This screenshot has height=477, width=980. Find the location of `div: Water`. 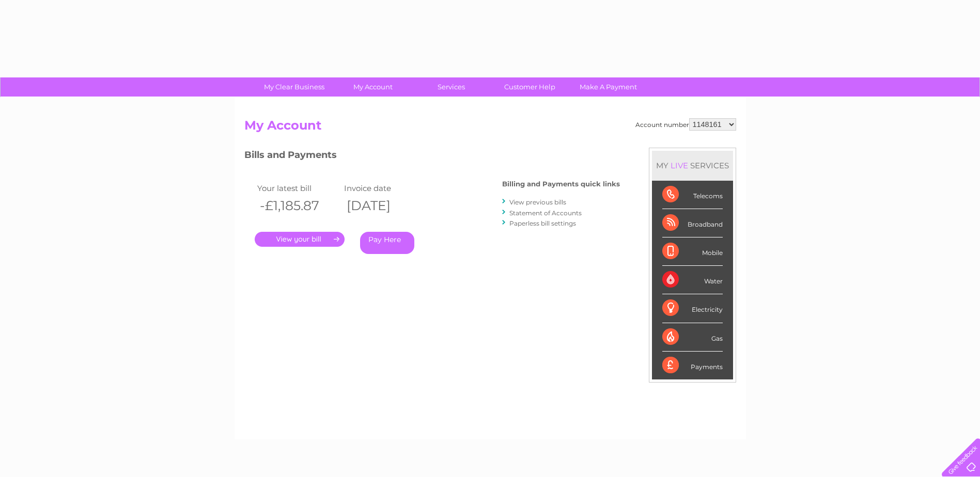

div: Water is located at coordinates (693, 280).